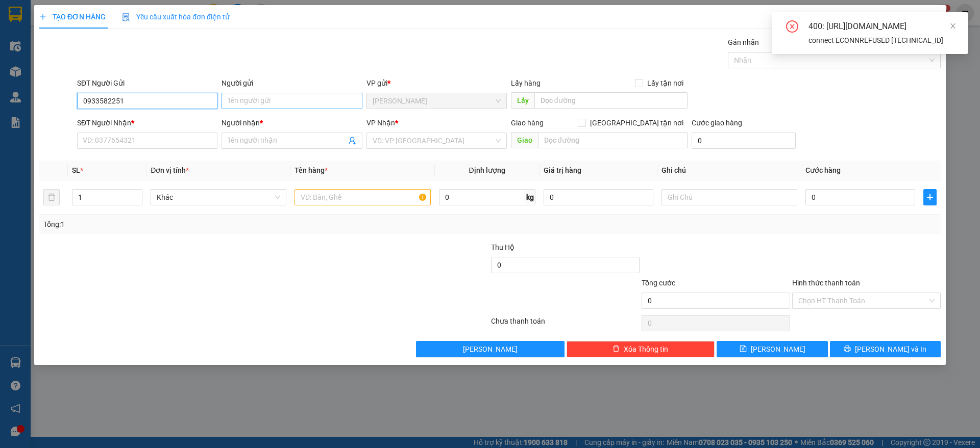  What do you see at coordinates (381, 122) in the screenshot?
I see `span: VP Nhận` at bounding box center [381, 122].